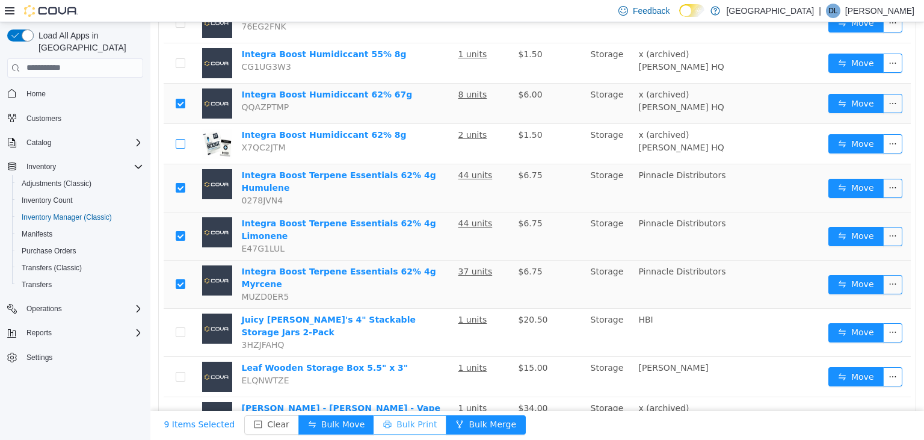  I want to click on a: Integra Boost Humidiccant 55% 8g, so click(174, 32).